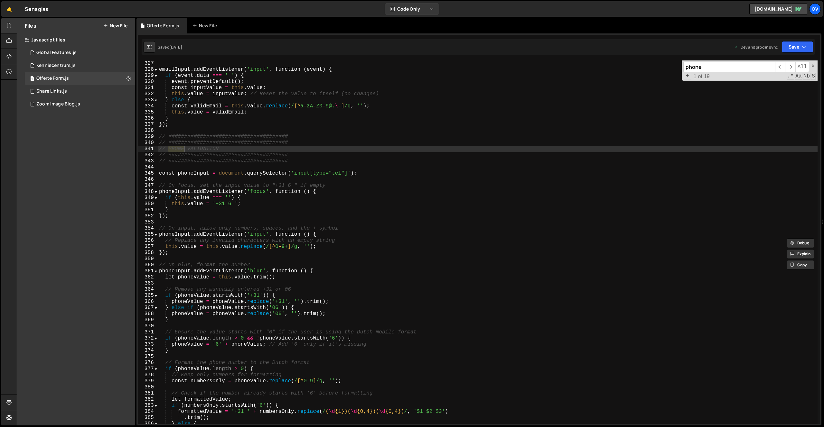 The height and width of the screenshot is (427, 824). What do you see at coordinates (148, 400) in the screenshot?
I see `div: 382` at bounding box center [148, 400].